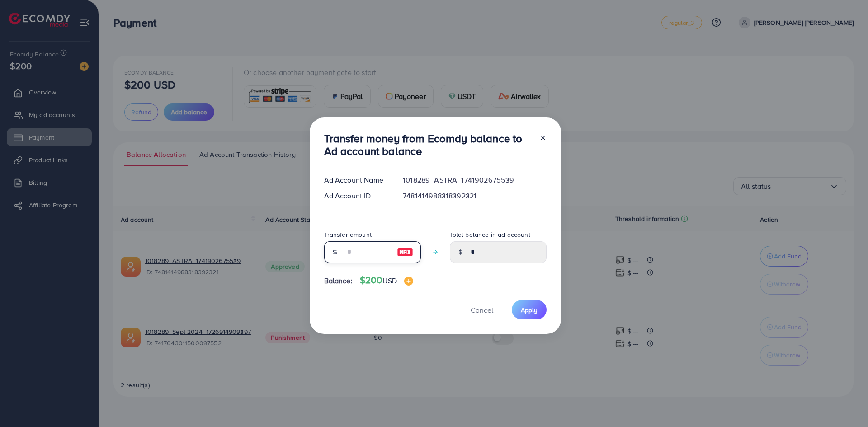 The image size is (868, 427). Describe the element at coordinates (474, 196) in the screenshot. I see `div: 7481414988318392321` at that location.